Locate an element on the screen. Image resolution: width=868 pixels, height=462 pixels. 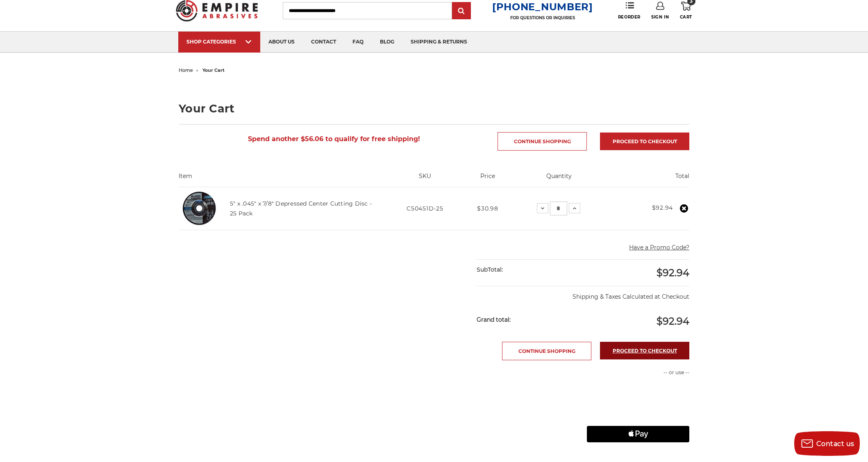
input: 5" x .045" x 7/8" Depressed Center Cutting Disc - 25 Pack Quantity: is located at coordinates (558, 208).